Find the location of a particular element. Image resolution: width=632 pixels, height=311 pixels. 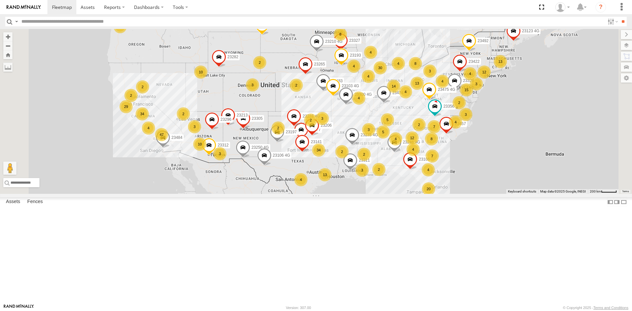

div: Version: 307.00 is located at coordinates (299, 308).